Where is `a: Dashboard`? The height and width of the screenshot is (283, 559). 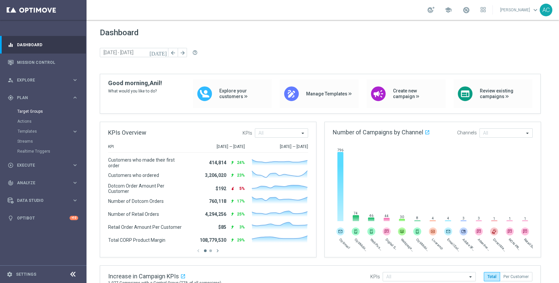
a: Dashboard is located at coordinates (48, 45).